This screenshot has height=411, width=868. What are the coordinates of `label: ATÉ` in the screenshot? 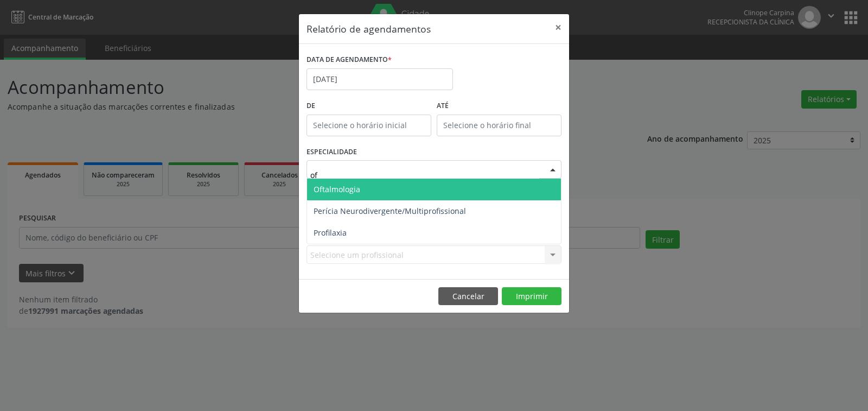 It's located at (499, 106).